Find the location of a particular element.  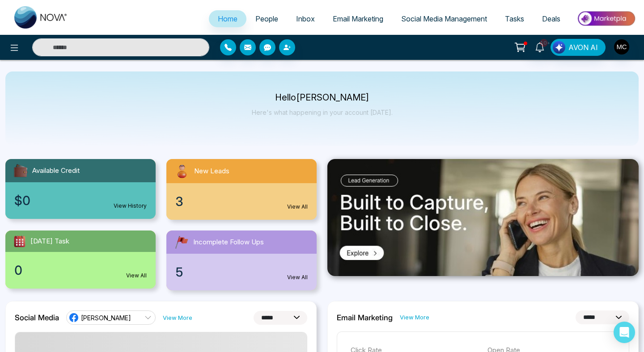

span: Inbox is located at coordinates (305, 19).